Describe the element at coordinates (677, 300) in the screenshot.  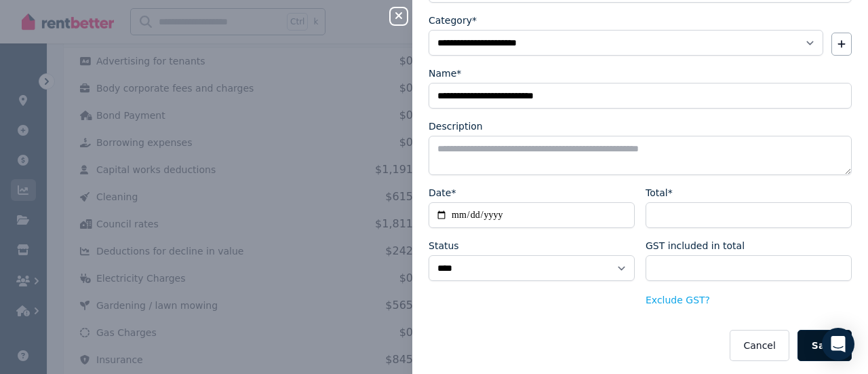
I see `button: Exclude GST?` at that location.